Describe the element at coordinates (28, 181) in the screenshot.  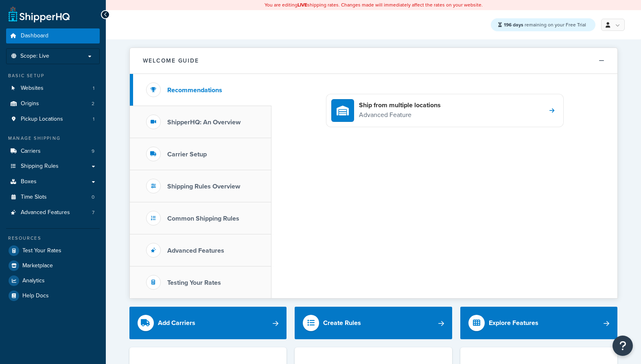
I see `span: Boxes` at that location.